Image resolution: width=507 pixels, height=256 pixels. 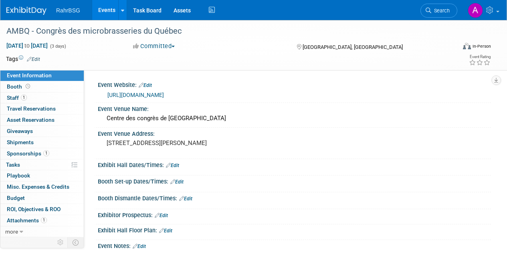 What do you see at coordinates (42, 198) in the screenshot?
I see `a: Budget` at bounding box center [42, 198].